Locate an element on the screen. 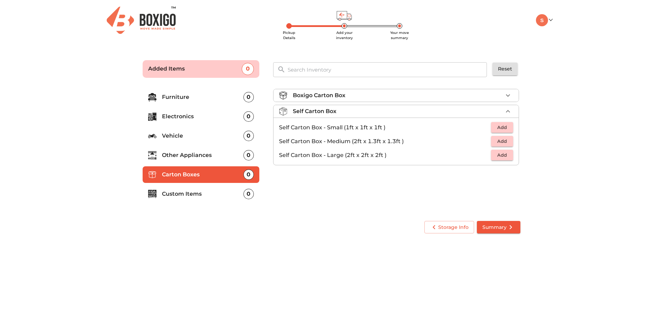 Image resolution: width=663 pixels, height=315 pixels. span: Summary is located at coordinates (499, 227).